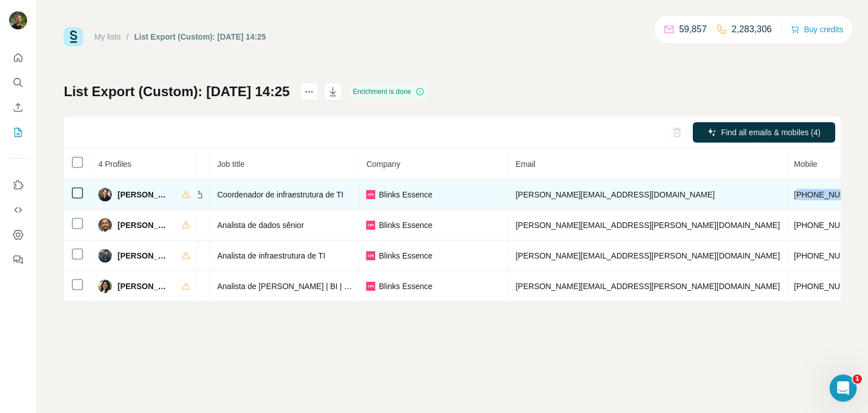 Image resolution: width=868 pixels, height=413 pixels. I want to click on button: Buy credits, so click(817, 30).